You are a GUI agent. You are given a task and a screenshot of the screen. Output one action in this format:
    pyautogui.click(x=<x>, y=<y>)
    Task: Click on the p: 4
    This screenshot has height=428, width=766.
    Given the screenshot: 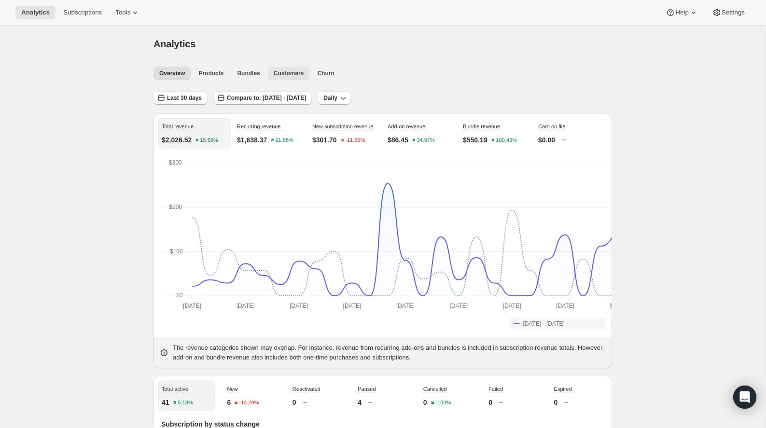 What is the action you would take?
    pyautogui.click(x=360, y=402)
    